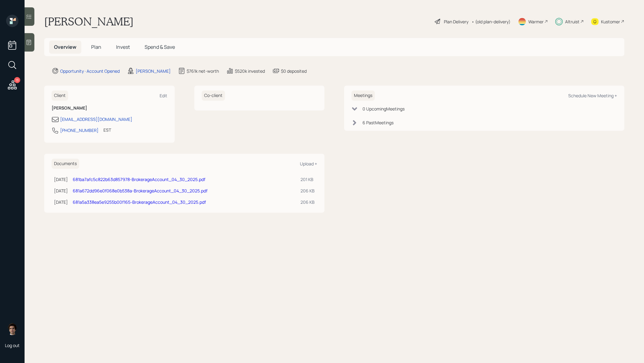  What do you see at coordinates (139, 202) in the screenshot?
I see `a: 681a5a338ea5e9255b00f165-BrokerageAccount_04_30_2025.pdf` at bounding box center [139, 202].